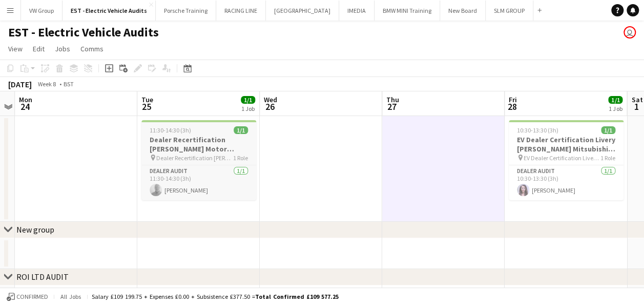  Describe the element at coordinates (38, 49) in the screenshot. I see `span: Edit` at that location.